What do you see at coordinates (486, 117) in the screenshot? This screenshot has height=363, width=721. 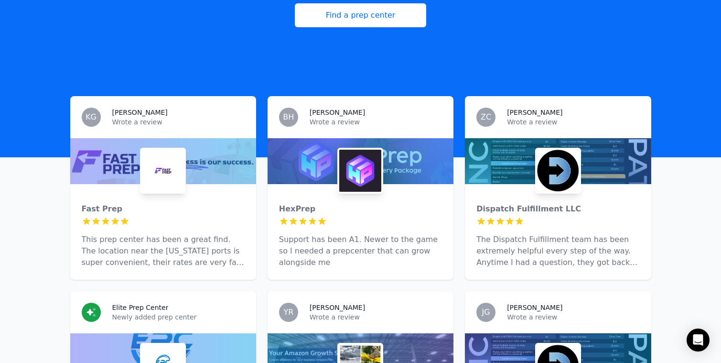 I see `span: ZC` at bounding box center [486, 117].